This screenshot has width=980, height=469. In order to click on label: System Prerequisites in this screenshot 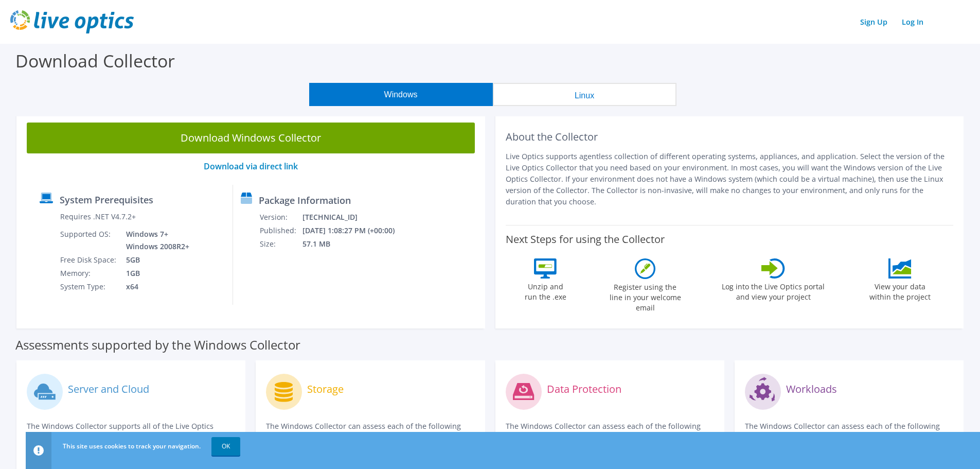, I will do `click(107, 200)`.